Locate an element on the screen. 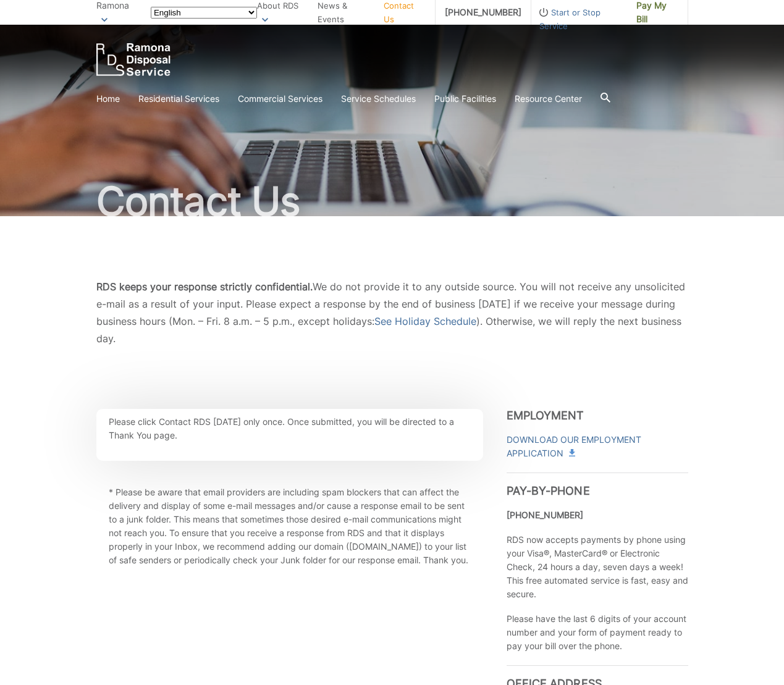 Image resolution: width=784 pixels, height=685 pixels. h1: Contact Us is located at coordinates (392, 201).